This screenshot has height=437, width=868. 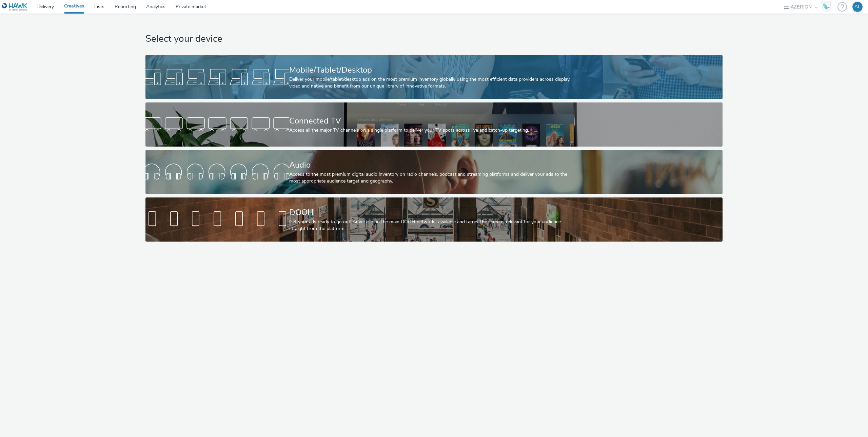 What do you see at coordinates (434, 219) in the screenshot?
I see `a: DOOHGet your ads ready to go out! Advertise on the main DOOH networks available and target the sc...` at bounding box center [434, 219].